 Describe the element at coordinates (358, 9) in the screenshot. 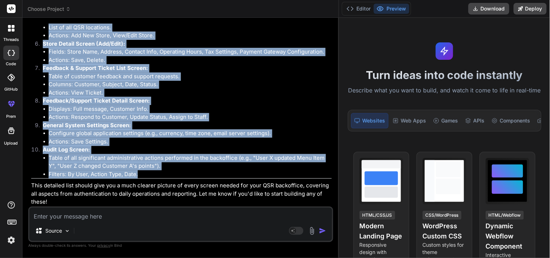

I see `button: Editor` at that location.